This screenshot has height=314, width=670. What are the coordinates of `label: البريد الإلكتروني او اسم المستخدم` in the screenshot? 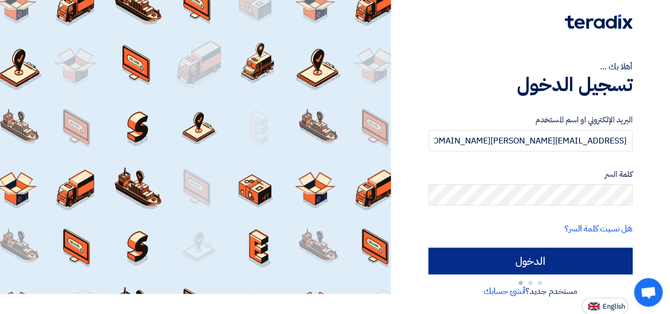 It's located at (530, 120).